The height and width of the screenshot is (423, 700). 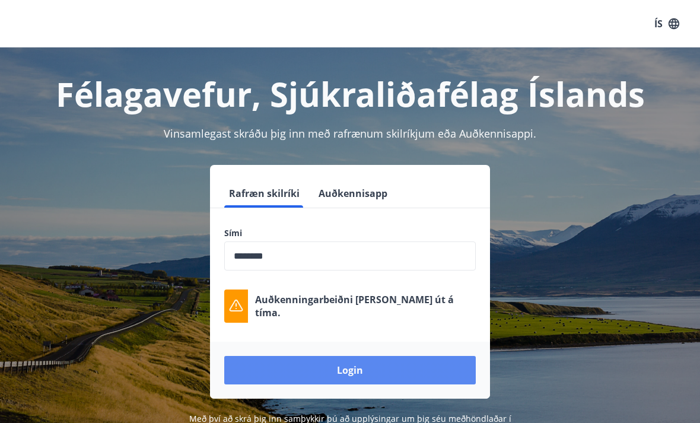 I want to click on button: Rafræn skilríki, so click(x=264, y=193).